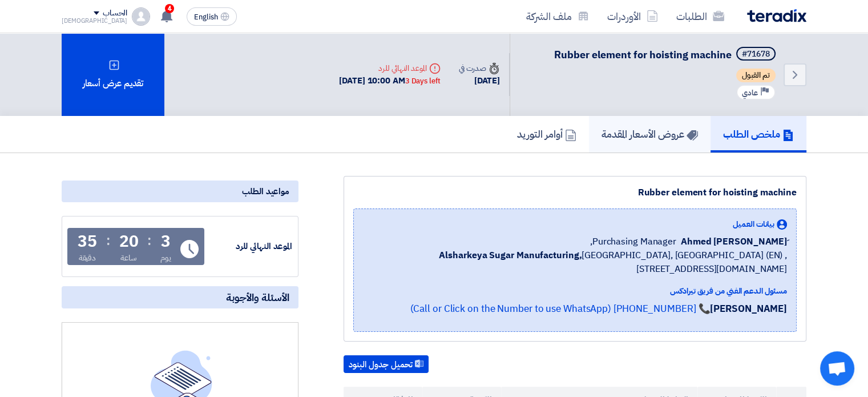 The height and width of the screenshot is (397, 868). I want to click on span: Rubber element for hoisting machine, so click(642, 54).